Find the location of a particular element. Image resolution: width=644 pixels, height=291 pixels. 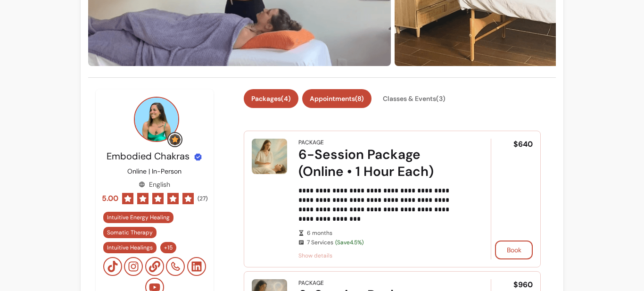

span: + 15 is located at coordinates (169, 247).